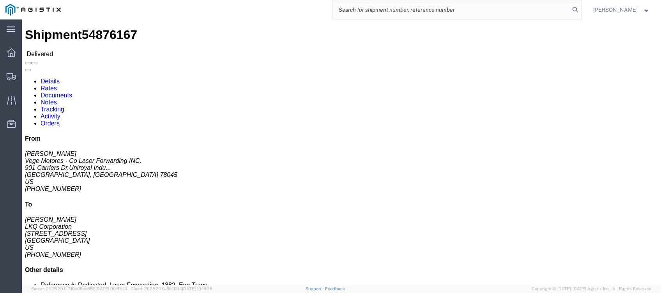 This screenshot has height=293, width=661. Describe the element at coordinates (79, 289) in the screenshot. I see `span: Server: 2025.20.0-710e05ee653` at that location.